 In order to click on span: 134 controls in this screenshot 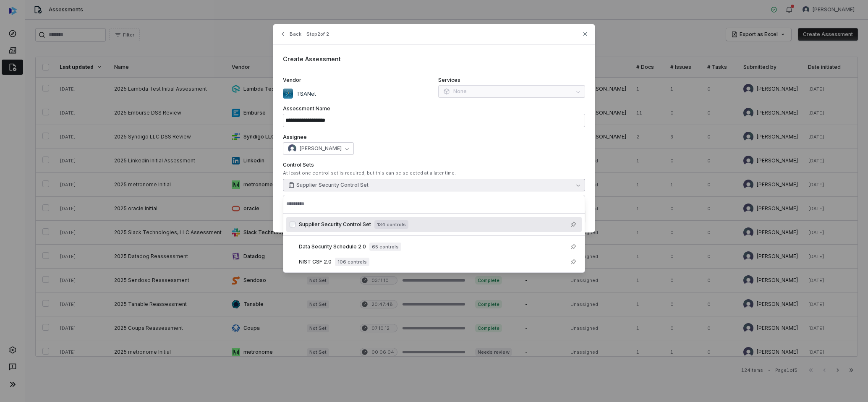, I will do `click(391, 225)`.